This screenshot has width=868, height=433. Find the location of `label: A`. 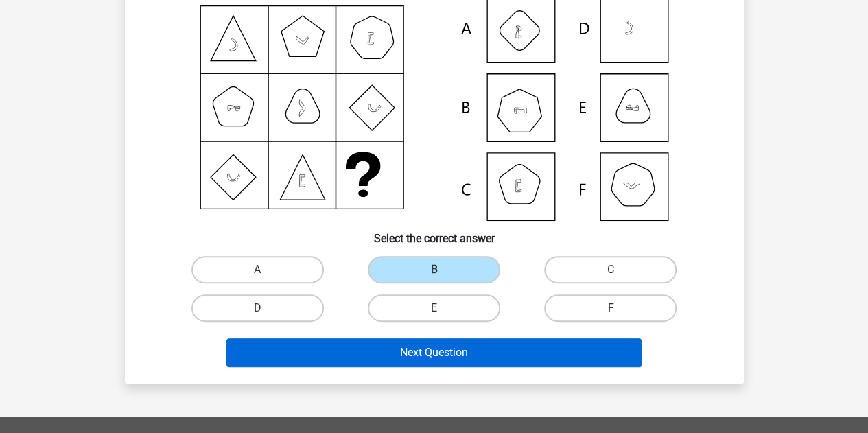

label: A is located at coordinates (257, 270).